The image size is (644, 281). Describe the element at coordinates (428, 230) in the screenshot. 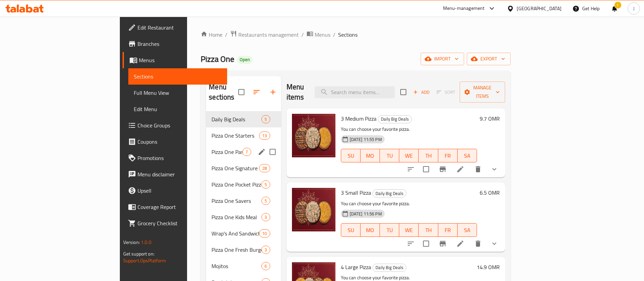

I see `button: TH` at that location.